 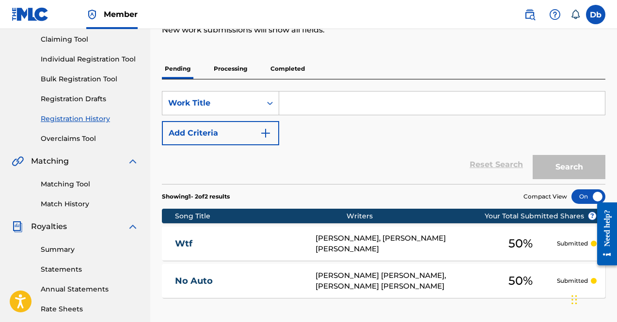 What do you see at coordinates (90, 269) in the screenshot?
I see `a: Statements` at bounding box center [90, 269].